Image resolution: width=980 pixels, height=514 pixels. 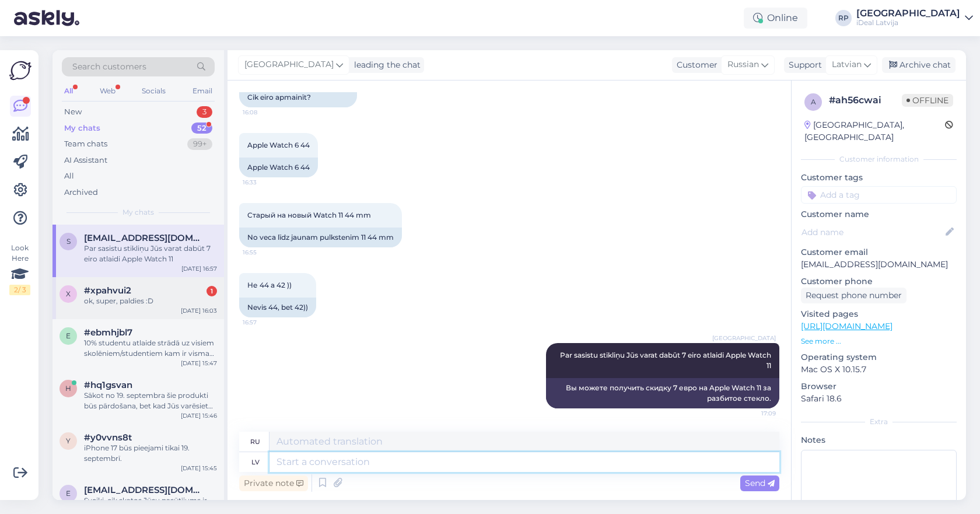 I want to click on div: 2 / 3, so click(x=20, y=290).